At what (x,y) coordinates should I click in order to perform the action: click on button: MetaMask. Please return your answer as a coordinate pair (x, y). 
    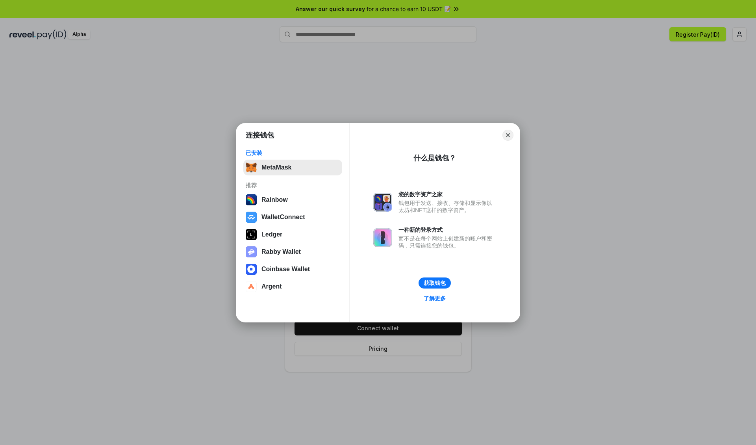
    Looking at the image, I should click on (293, 167).